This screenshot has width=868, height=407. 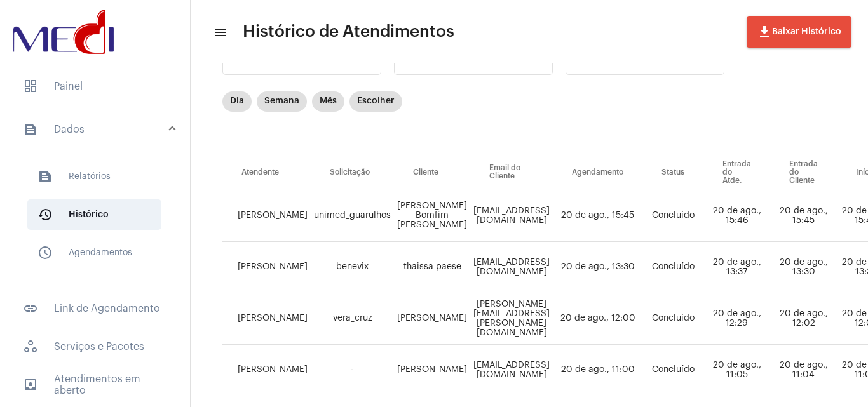 I want to click on span: Relatórios, so click(x=94, y=177).